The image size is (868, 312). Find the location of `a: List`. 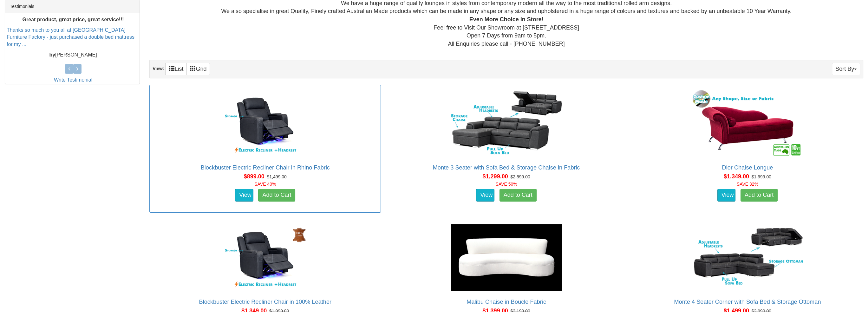

a: List is located at coordinates (176, 69).